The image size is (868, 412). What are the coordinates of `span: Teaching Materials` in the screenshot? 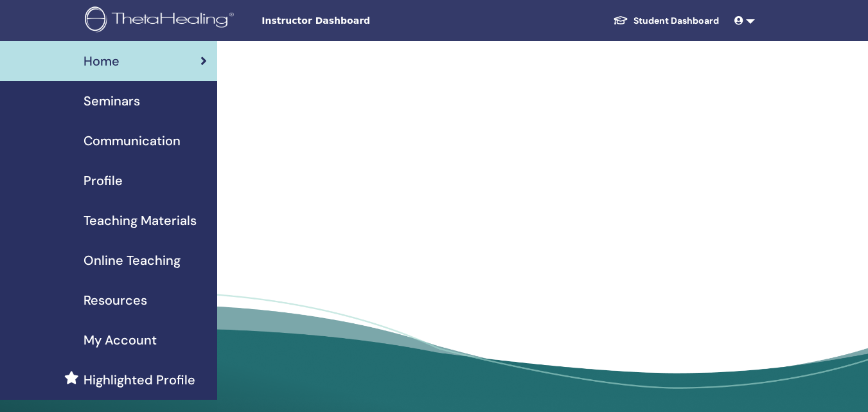 It's located at (140, 220).